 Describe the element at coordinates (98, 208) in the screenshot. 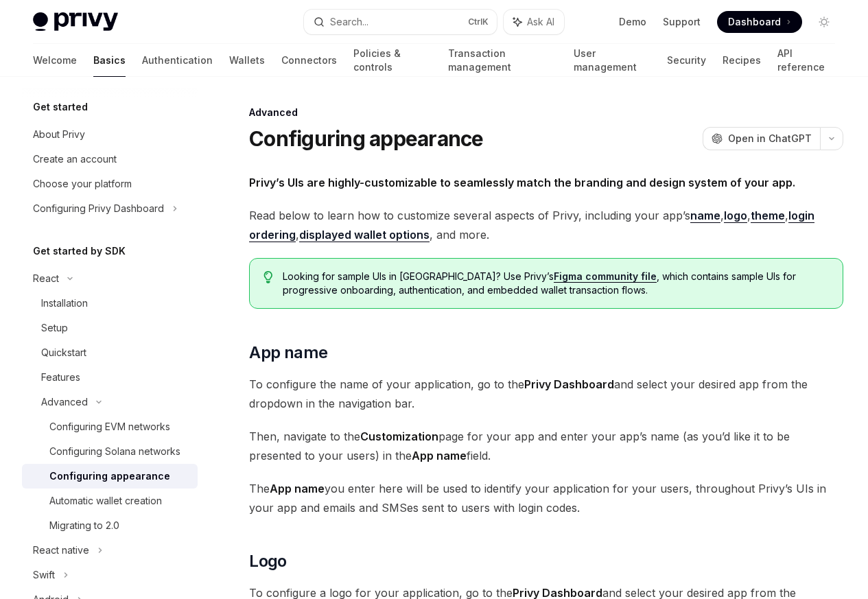

I see `div: Configuring Privy Dashboard` at that location.